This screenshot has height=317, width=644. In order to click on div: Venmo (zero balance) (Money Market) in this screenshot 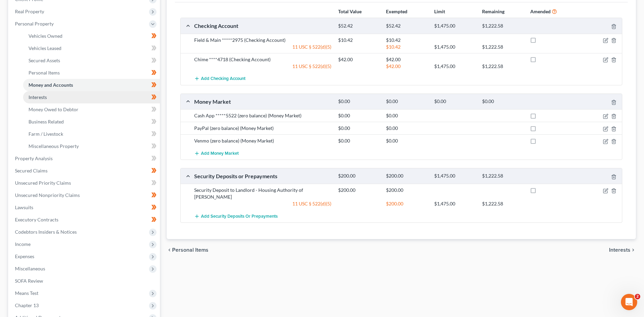, I will do `click(263, 141)`.